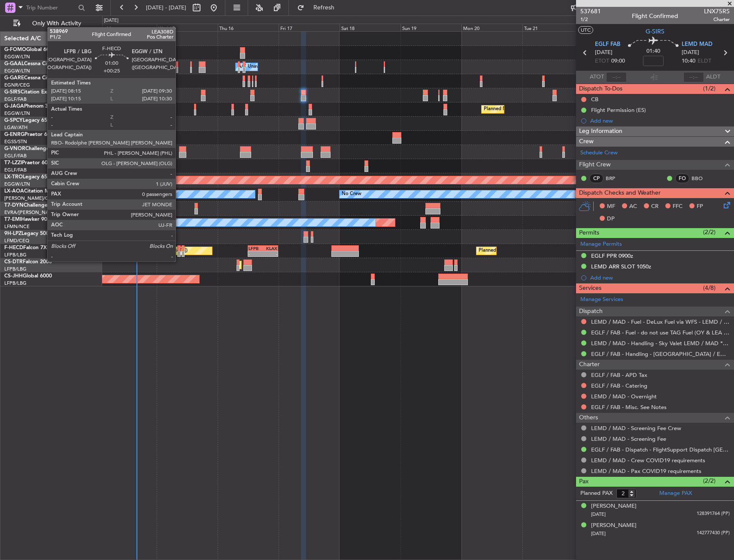  I want to click on a: BBO, so click(701, 179).